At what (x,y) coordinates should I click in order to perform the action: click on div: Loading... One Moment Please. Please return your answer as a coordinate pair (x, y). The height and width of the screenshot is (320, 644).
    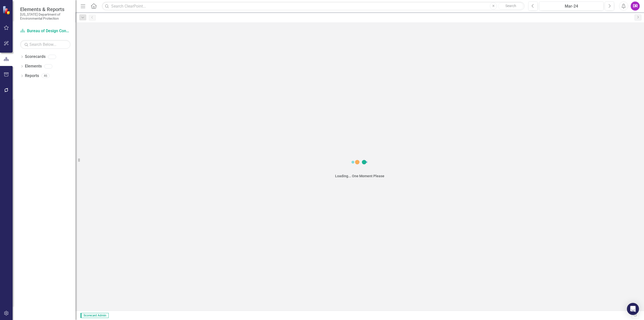
    Looking at the image, I should click on (359, 176).